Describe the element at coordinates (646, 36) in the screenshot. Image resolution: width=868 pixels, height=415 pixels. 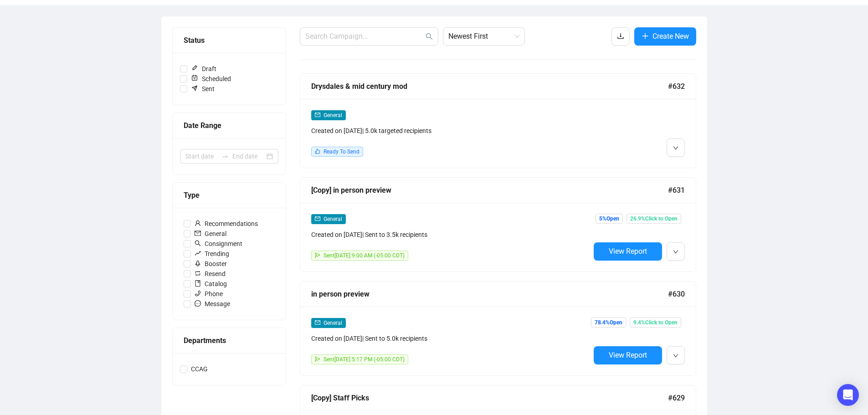
I see `span: plus` at that location.